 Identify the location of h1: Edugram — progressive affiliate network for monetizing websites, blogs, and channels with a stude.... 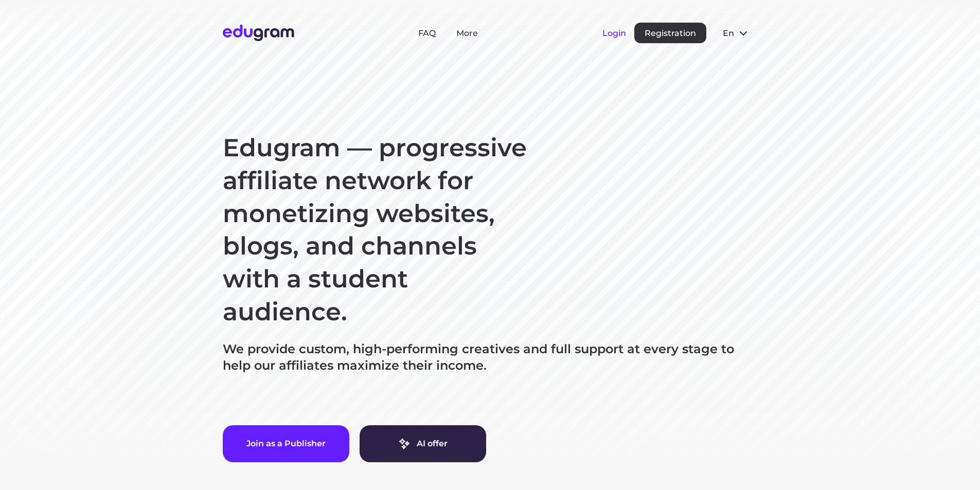
(377, 230).